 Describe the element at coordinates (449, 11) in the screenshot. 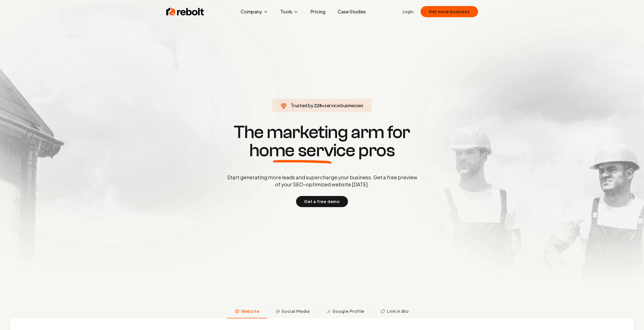

I see `button: Get more business` at that location.